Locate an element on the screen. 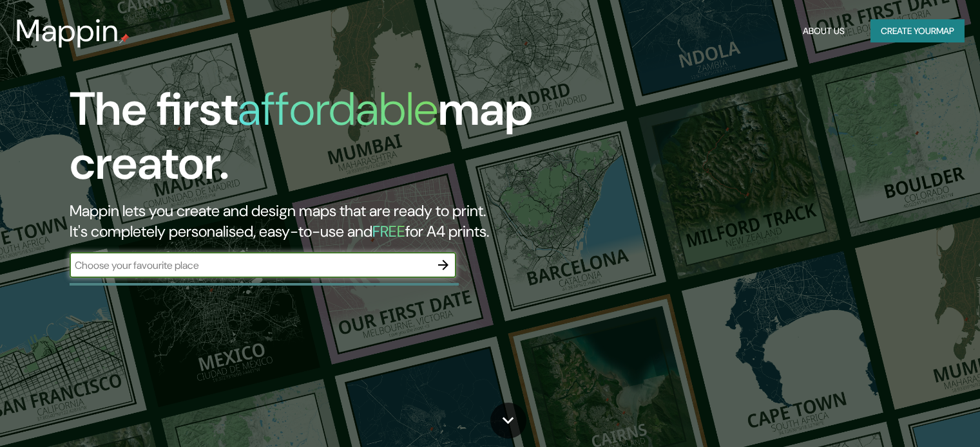 The image size is (980, 447). h1: The first map creator. is located at coordinates (314, 142).